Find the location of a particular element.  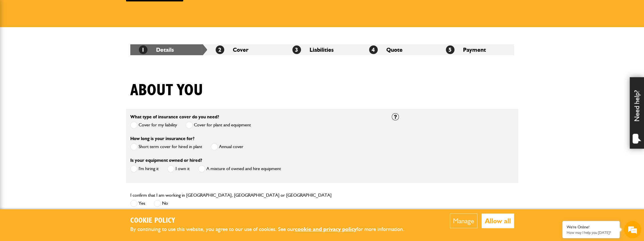

h2: Cookie Policy is located at coordinates (272, 221).